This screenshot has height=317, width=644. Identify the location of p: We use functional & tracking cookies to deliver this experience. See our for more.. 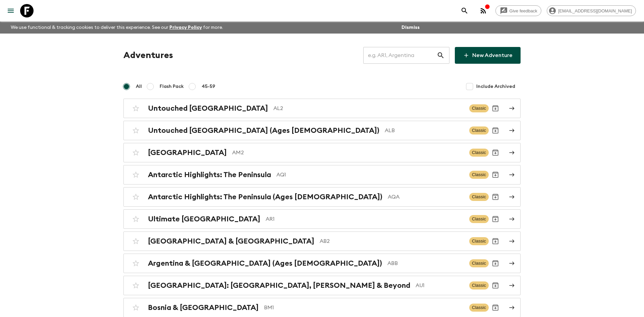
(117, 28).